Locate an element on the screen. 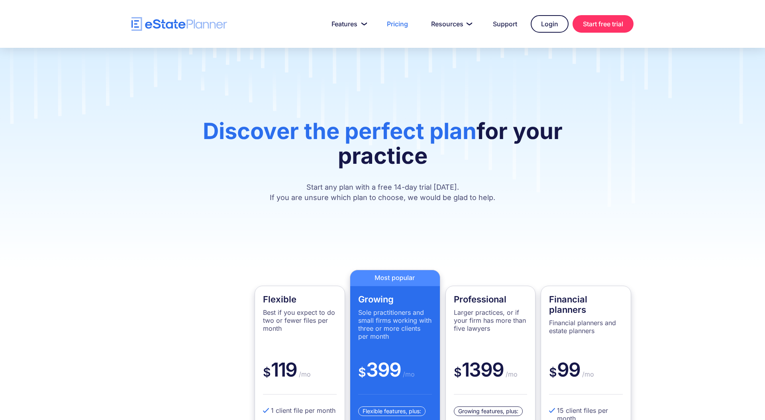 This screenshot has height=420, width=765. div: 119 is located at coordinates (300, 376).